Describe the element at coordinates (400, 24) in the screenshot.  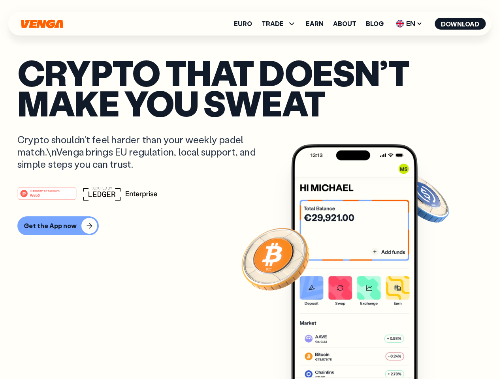
I see `img: flag-uk` at that location.